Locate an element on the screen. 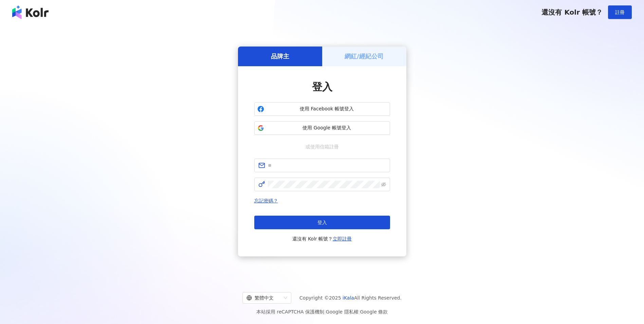  button: 使用 Facebook 帳號登入 is located at coordinates (322, 109).